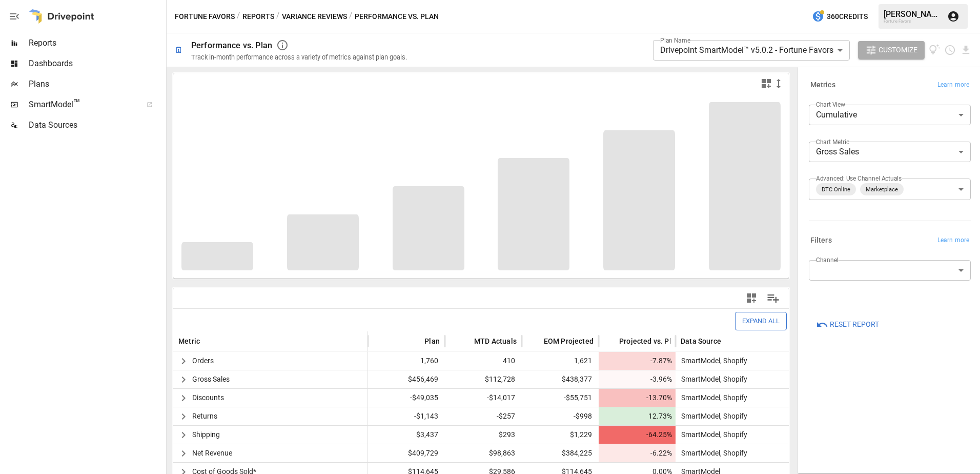 The height and width of the screenshot is (474, 980). Describe the element at coordinates (639, 453) in the screenshot. I see `span: -6.22%` at that location.